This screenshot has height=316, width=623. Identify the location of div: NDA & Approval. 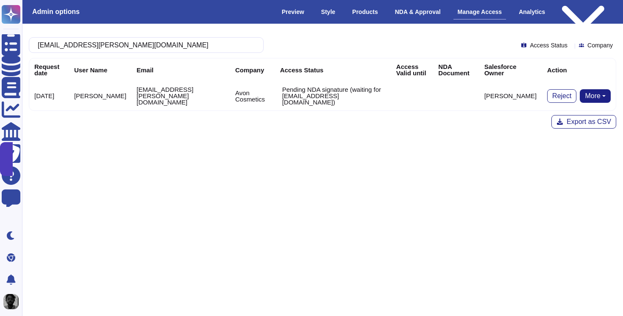
(418, 12).